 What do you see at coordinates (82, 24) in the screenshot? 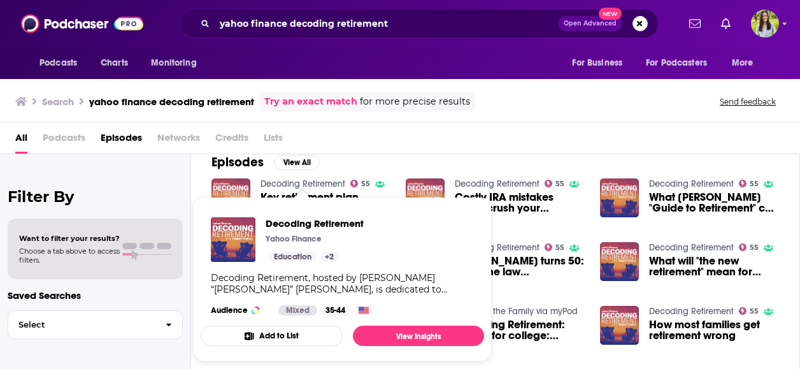
I see `a: Podchaser - Follow, Share and Rate Podcasts` at bounding box center [82, 24].